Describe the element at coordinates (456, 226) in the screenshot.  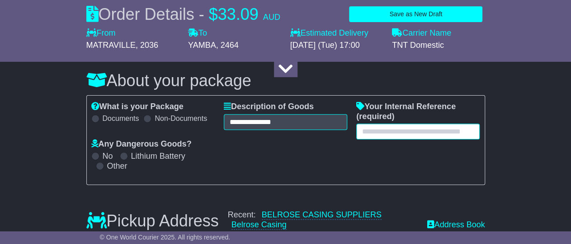
I see `a: Address Book` at that location.